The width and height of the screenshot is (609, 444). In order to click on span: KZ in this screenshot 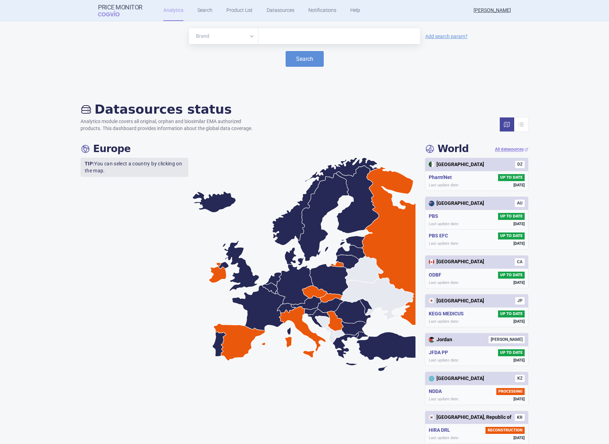, I will do `click(519, 378)`.